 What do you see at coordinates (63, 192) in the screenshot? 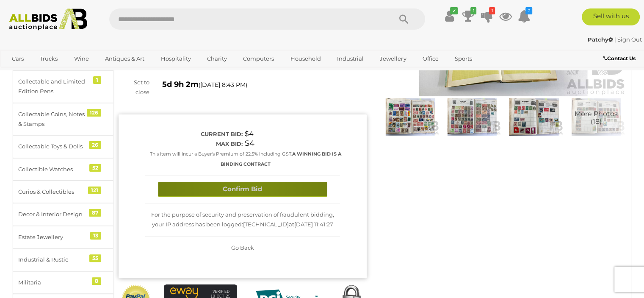
I see `a: Curios & Collectibles 121` at bounding box center [63, 192].